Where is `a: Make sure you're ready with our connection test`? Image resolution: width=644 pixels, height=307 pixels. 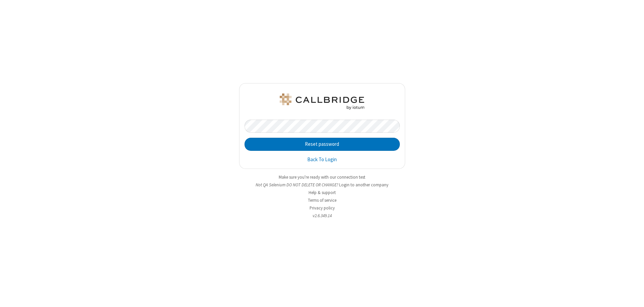
a: Make sure you're ready with our connection test is located at coordinates (322, 177).